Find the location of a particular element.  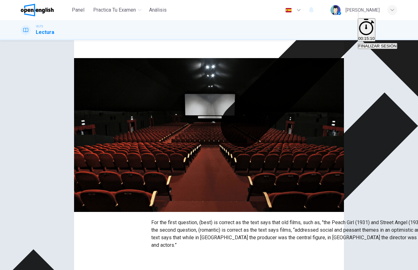

span: 00:15:10 is located at coordinates (367, 38).